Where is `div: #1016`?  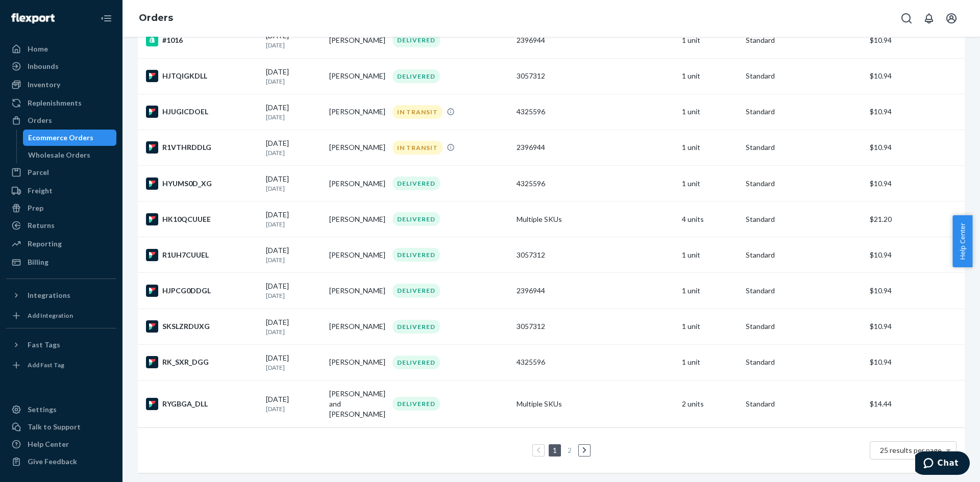
div: #1016 is located at coordinates (202, 40).